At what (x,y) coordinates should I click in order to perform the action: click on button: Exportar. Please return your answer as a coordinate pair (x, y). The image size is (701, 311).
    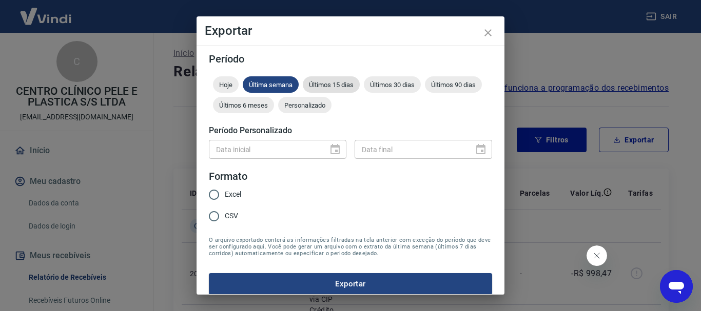
    Looking at the image, I should click on (350, 284).